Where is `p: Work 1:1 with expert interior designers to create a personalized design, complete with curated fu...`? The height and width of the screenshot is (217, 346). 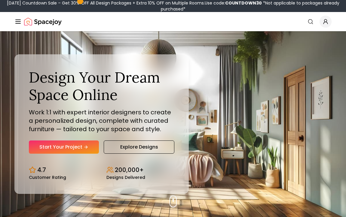 p: Work 1:1 with expert interior designers to create a personalized design, complete with curated fu... is located at coordinates (101, 121).